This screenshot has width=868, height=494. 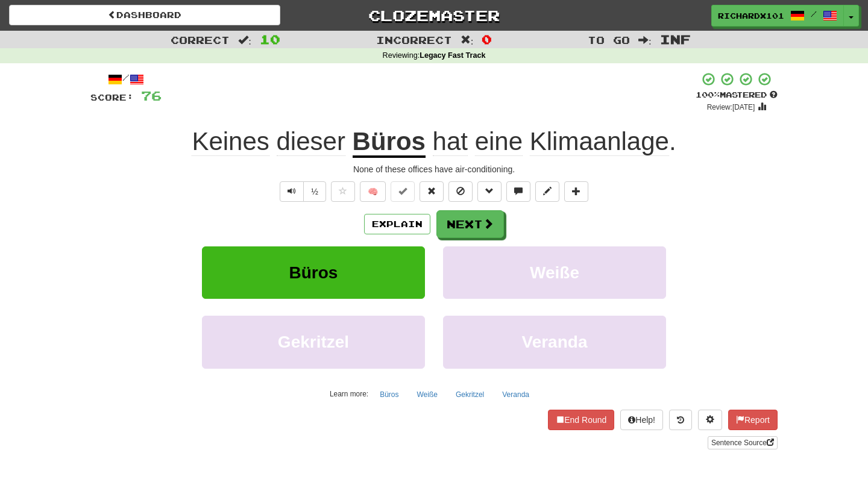 What do you see at coordinates (581, 420) in the screenshot?
I see `button: End Round` at bounding box center [581, 420].